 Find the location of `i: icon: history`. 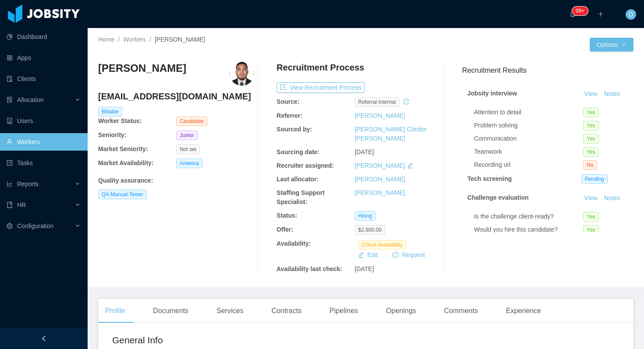

i: icon: history is located at coordinates (406, 102).